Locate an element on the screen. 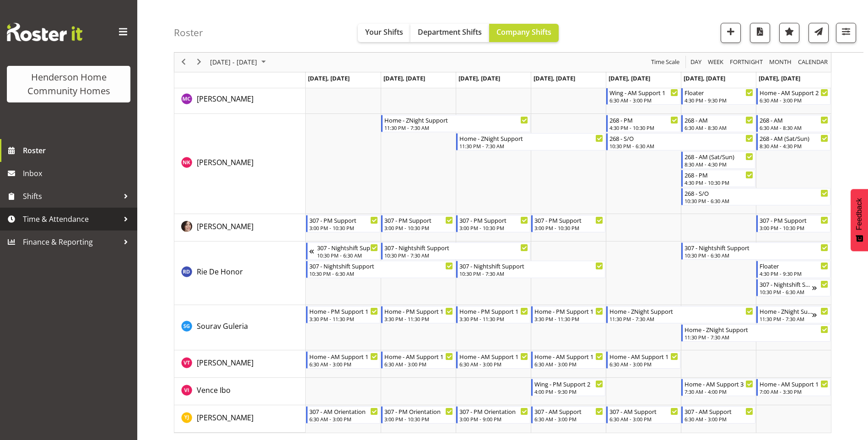  div: Navneet Kaur"s event - Home - ZNight Support Begin From Tuesday, August 5, 2025 at 11:30:00 PM GM... is located at coordinates (455, 123).